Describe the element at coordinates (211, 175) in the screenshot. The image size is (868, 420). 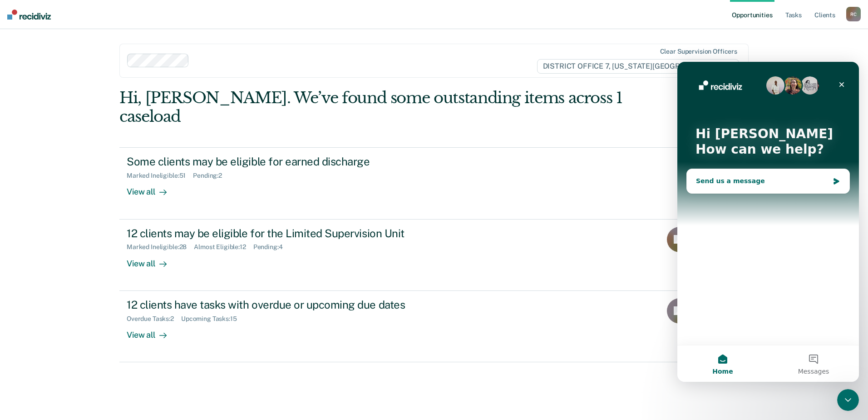
I see `div: Pending : 2` at that location.